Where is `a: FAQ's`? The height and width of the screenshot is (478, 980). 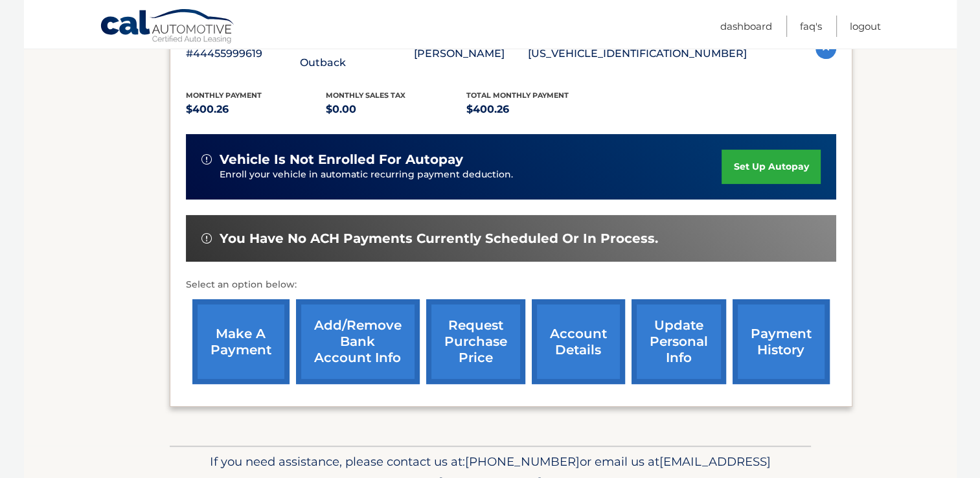
a: FAQ's is located at coordinates (811, 26).